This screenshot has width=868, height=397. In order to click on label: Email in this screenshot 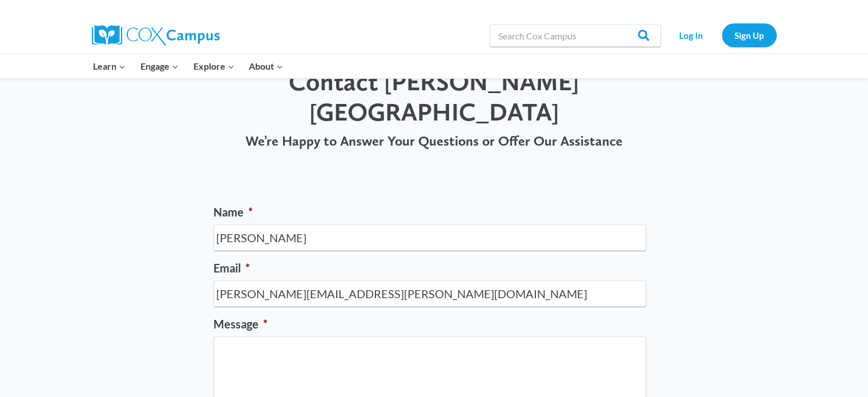, I will do `click(429, 268)`.